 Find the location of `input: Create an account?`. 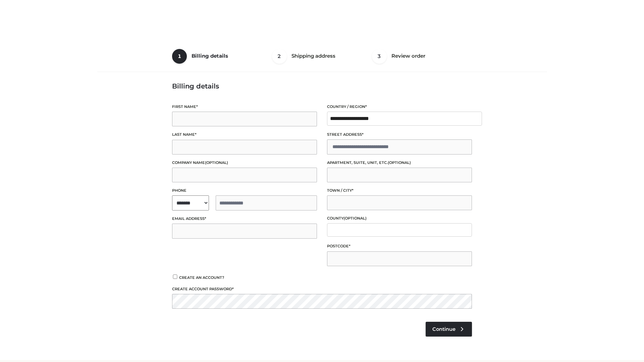

input: Create an account? is located at coordinates (175, 276).